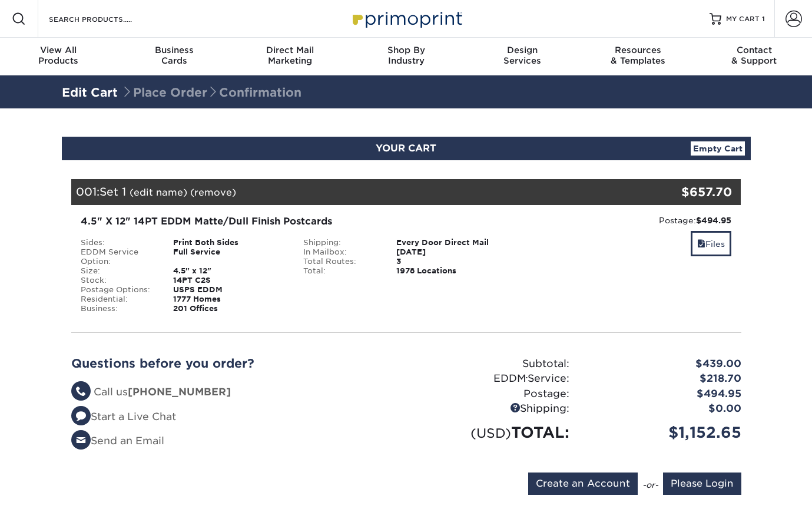  Describe the element at coordinates (159, 192) in the screenshot. I see `a: (edit name)` at that location.